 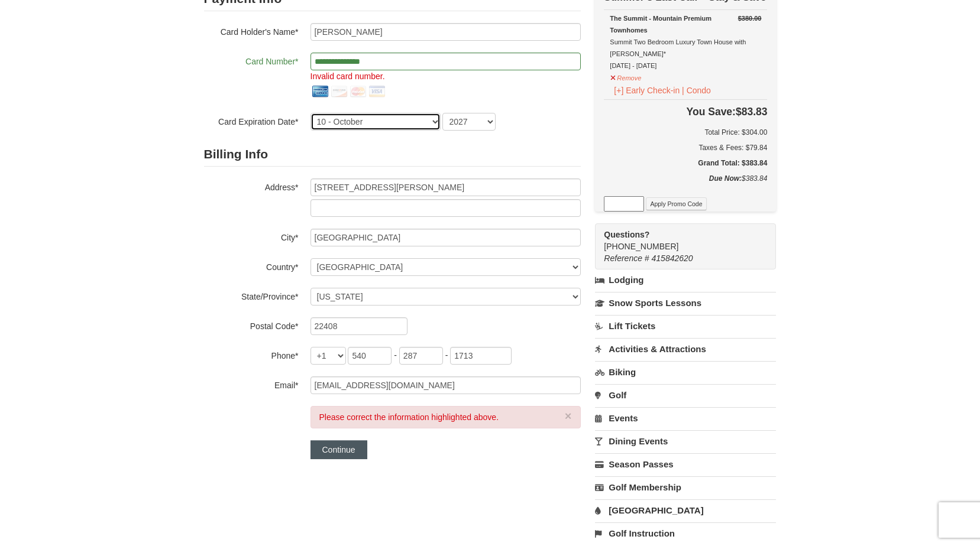 I want to click on a: Activities & Attractions, so click(x=685, y=349).